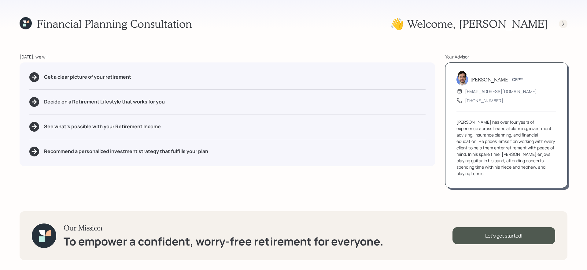 This screenshot has width=587, height=270. I want to click on h6: CFP®, so click(518, 80).